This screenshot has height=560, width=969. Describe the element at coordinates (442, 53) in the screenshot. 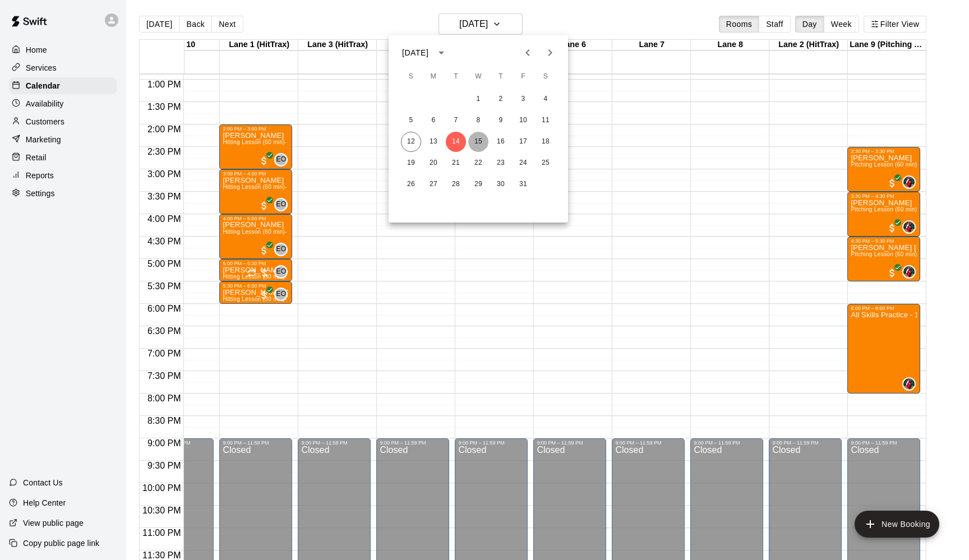

I see `button: calendar view is open, switch to year view` at that location.